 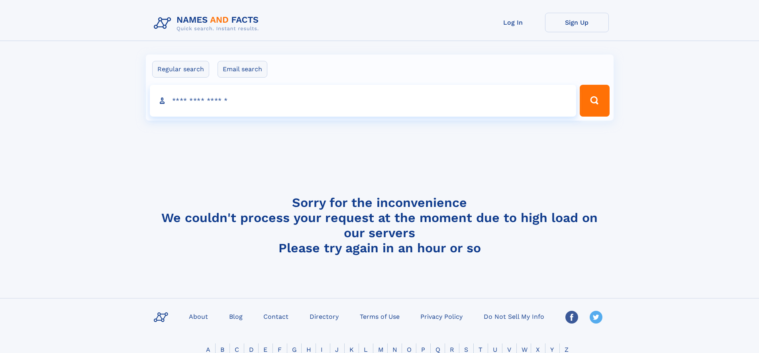 I want to click on h4: Sorry for the inconvenience We couldn't process your request at the moment due to high load on ou..., so click(x=380, y=226).